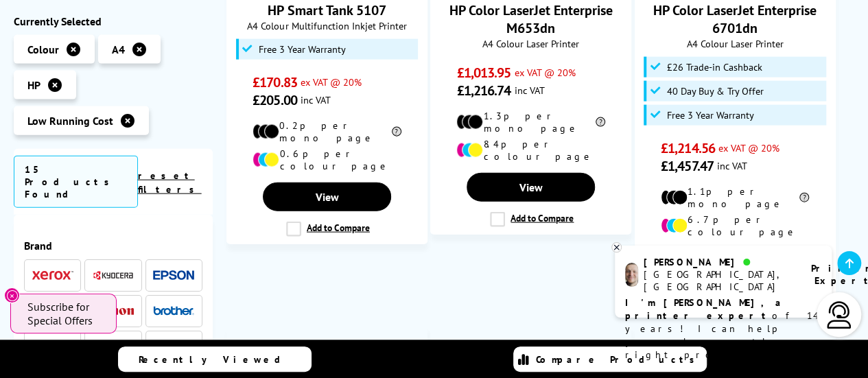 This screenshot has height=378, width=868. I want to click on span: £1,216.74, so click(484, 90).